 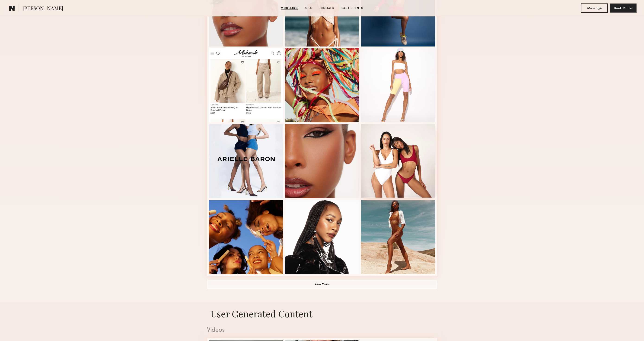 What do you see at coordinates (289, 9) in the screenshot?
I see `a: Modeling` at bounding box center [289, 9].